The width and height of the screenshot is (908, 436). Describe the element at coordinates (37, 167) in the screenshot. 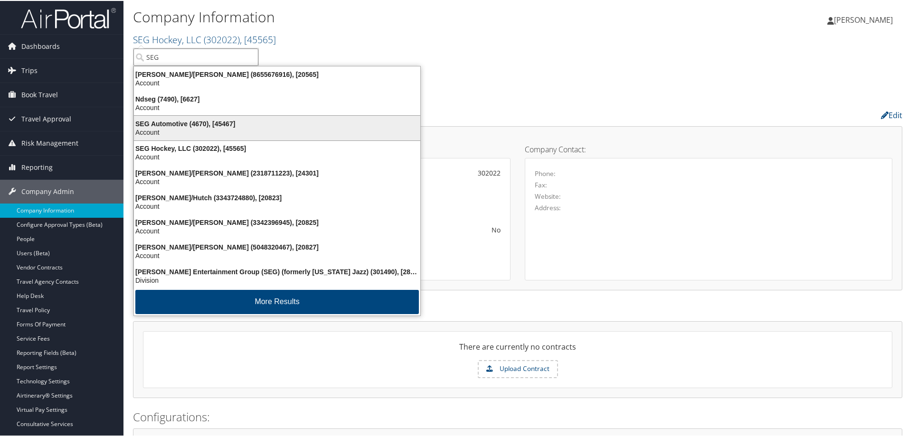

I see `span: Reporting` at that location.